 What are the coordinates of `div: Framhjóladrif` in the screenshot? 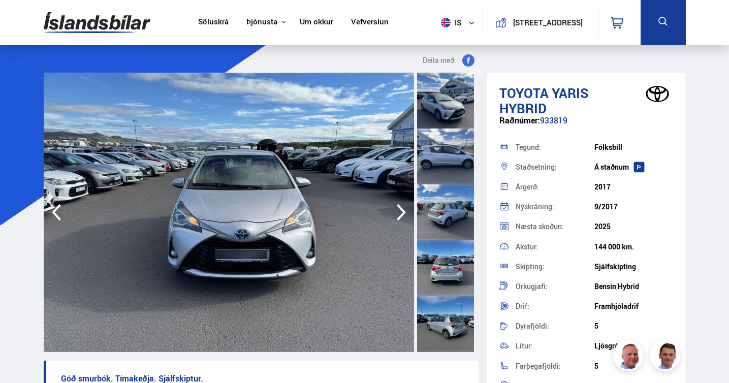 It's located at (633, 306).